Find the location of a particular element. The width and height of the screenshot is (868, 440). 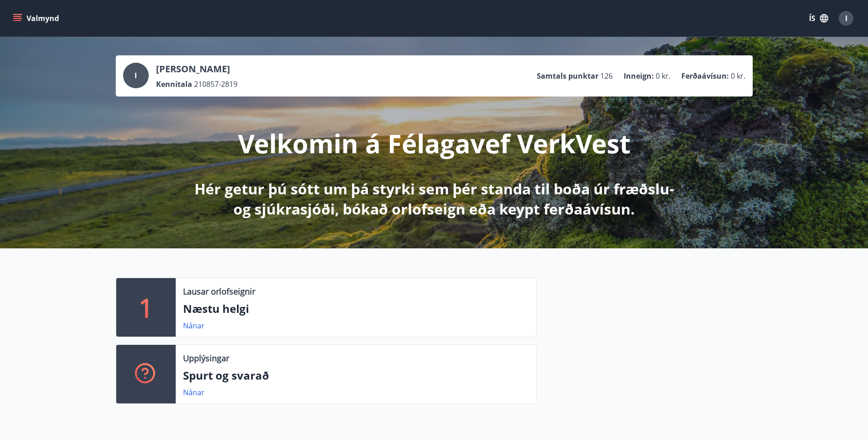

p: Samtals punktar is located at coordinates (567, 76).